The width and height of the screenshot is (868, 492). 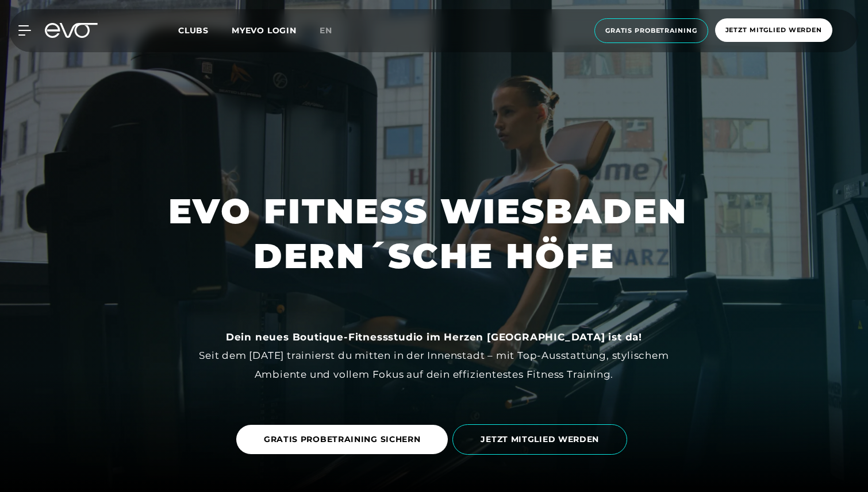 I want to click on a: en, so click(x=333, y=30).